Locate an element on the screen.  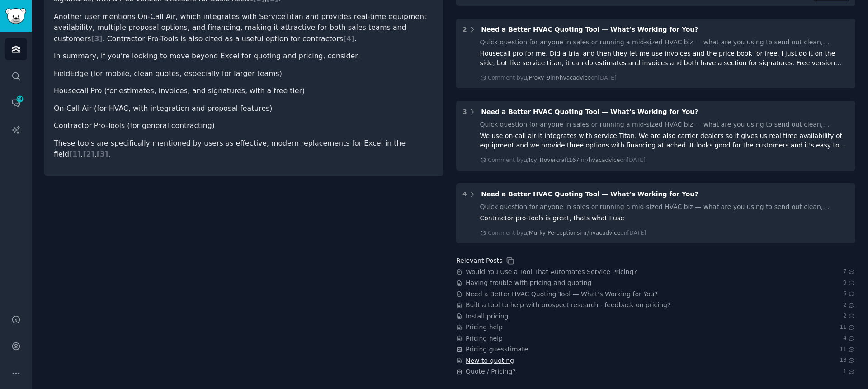
span: u/Murky-Perceptions is located at coordinates (552, 233).